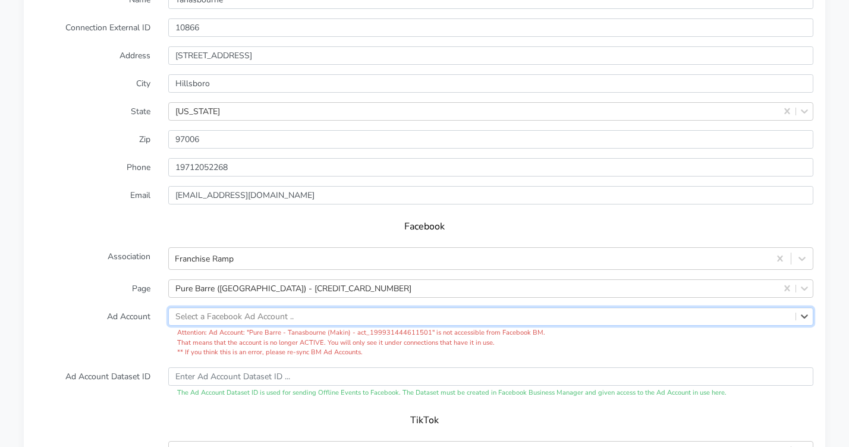 The height and width of the screenshot is (447, 849). I want to click on input: Enter Address .., so click(490, 55).